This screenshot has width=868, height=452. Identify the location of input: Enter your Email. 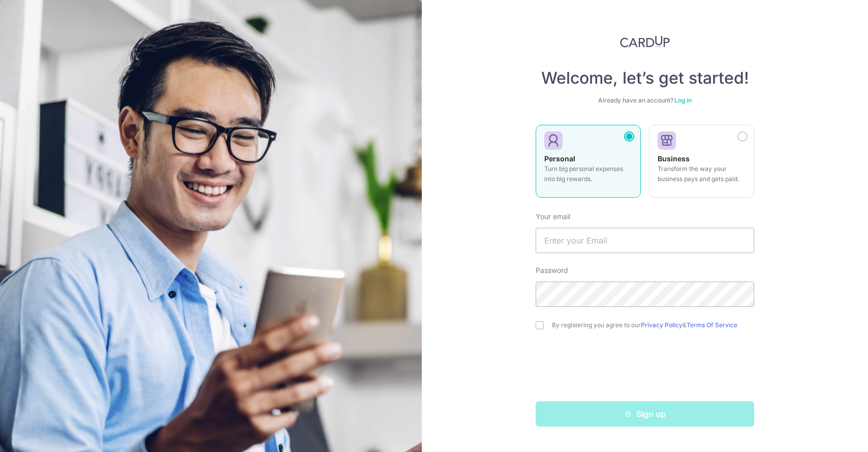
(645, 241).